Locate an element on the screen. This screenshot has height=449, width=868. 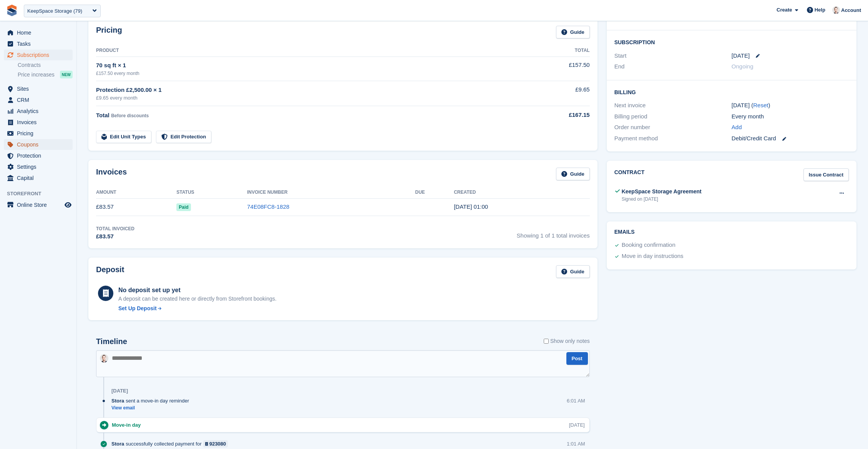
div: Total Invoiced is located at coordinates (115, 229).